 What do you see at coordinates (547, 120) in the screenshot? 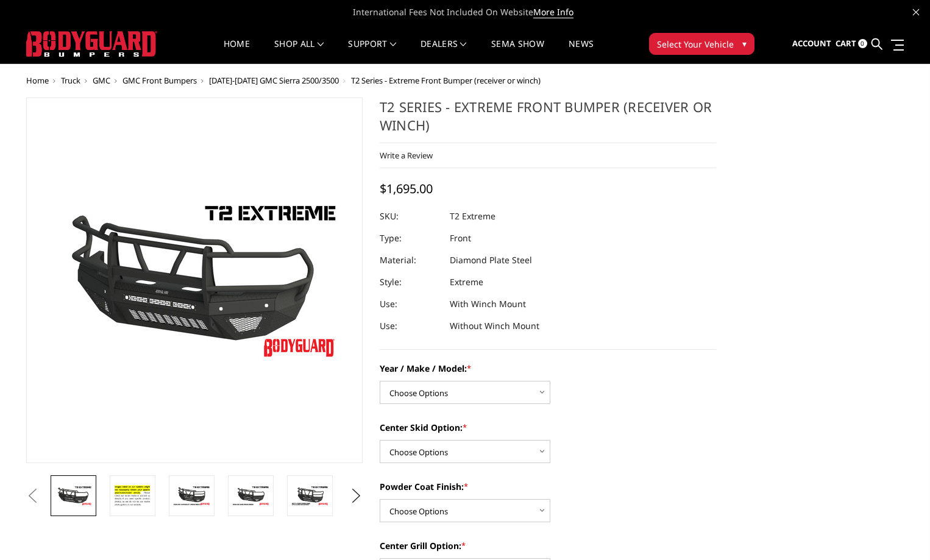
I see `h1: T2 Series - Extreme Front Bumper (receiver or winch)` at bounding box center [547, 120].